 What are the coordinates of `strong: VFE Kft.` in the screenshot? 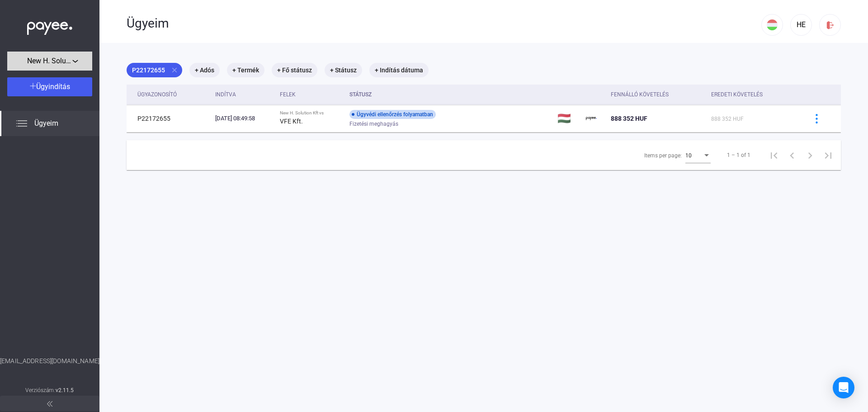 It's located at (291, 121).